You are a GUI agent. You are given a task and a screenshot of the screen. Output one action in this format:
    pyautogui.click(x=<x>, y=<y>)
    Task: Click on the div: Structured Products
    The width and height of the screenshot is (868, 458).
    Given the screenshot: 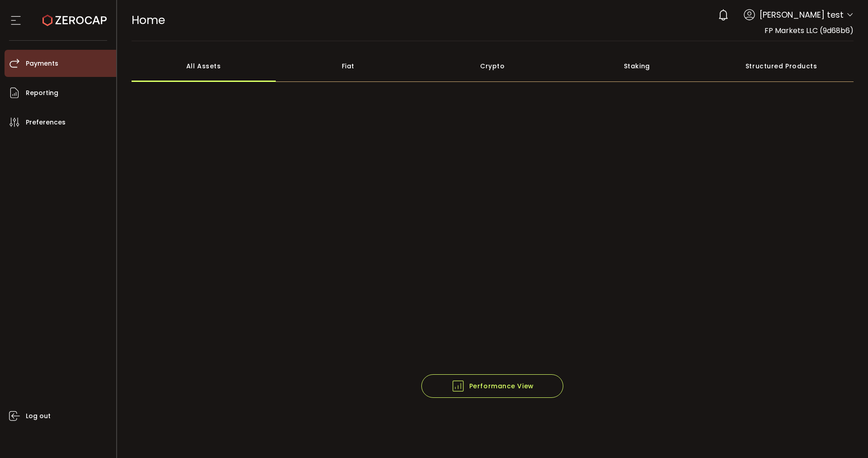 What is the action you would take?
    pyautogui.click(x=782, y=66)
    